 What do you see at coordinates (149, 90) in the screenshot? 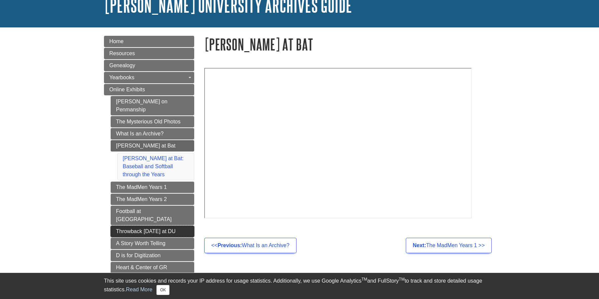
I see `a: Online Exhibits` at bounding box center [149, 90].